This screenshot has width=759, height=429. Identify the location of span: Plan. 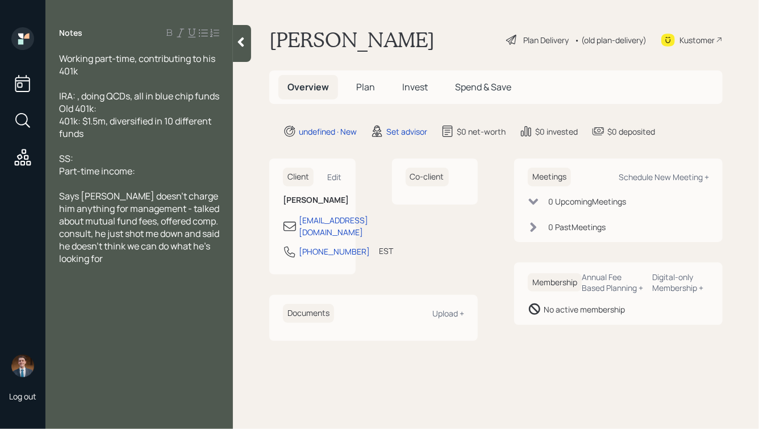
(365, 87).